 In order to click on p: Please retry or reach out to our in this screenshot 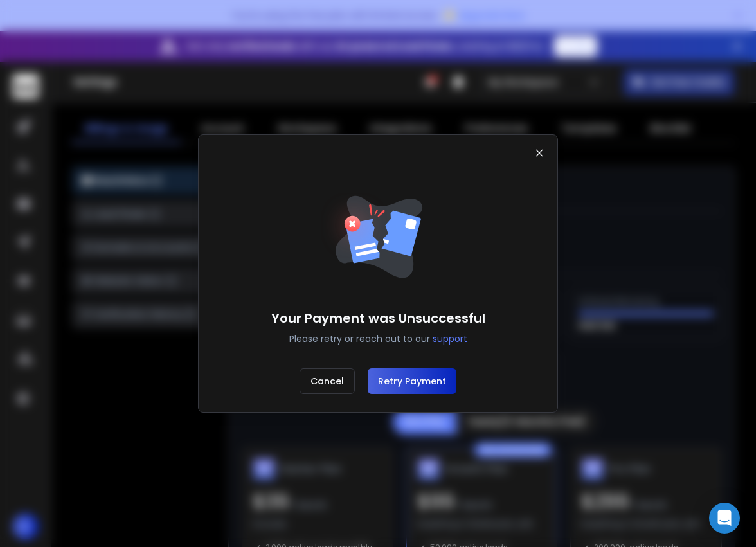, I will do `click(378, 339)`.